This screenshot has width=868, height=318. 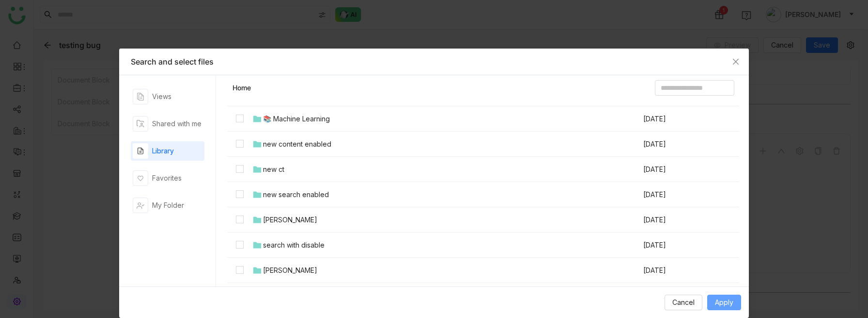 What do you see at coordinates (177, 124) in the screenshot?
I see `div: Shared with me` at bounding box center [177, 124].